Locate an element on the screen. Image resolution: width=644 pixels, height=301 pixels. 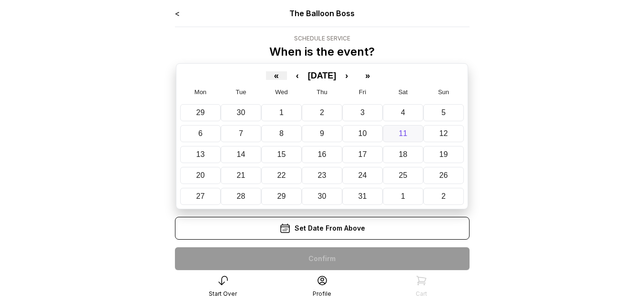
button: October 16, 2025 is located at coordinates (322, 155).